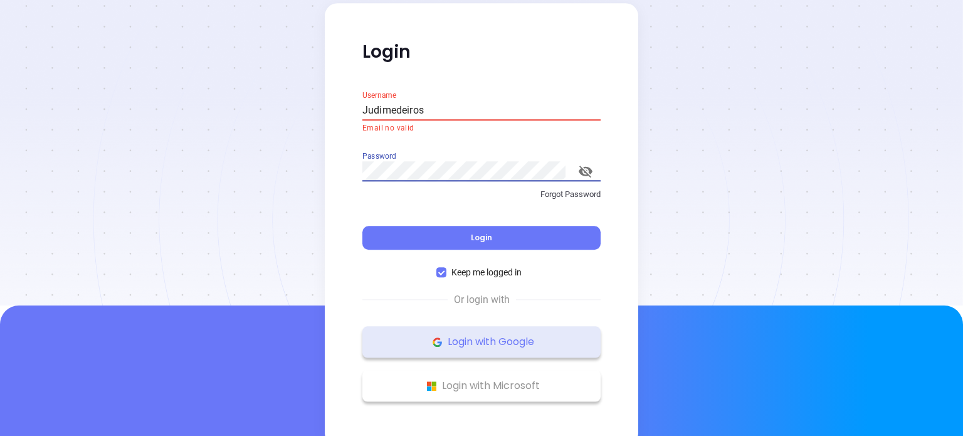 The height and width of the screenshot is (436, 963). I want to click on button: Microsoft Logo Login with Microsoft, so click(482, 386).